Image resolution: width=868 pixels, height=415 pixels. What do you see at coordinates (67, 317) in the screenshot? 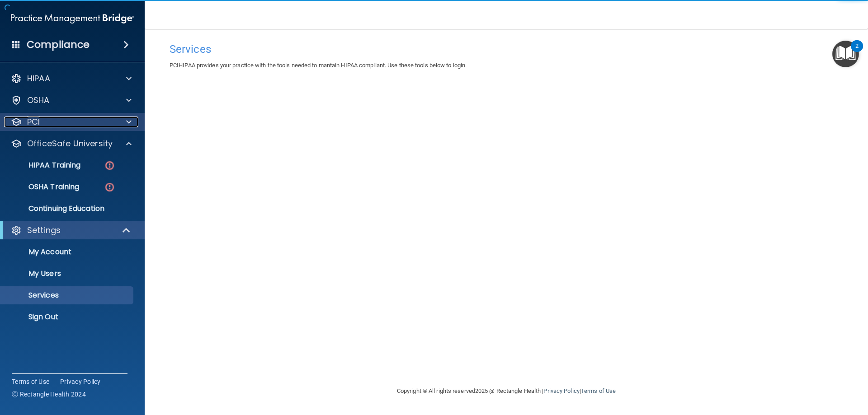
I see `p: Sign Out` at bounding box center [67, 317].